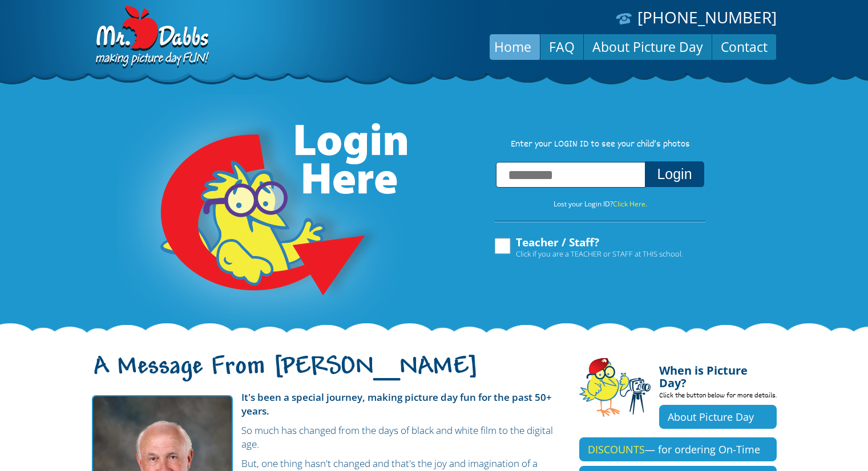  What do you see at coordinates (599, 254) in the screenshot?
I see `span: Click if you are a TEACHER or STAFF at THIS school.` at bounding box center [599, 254].